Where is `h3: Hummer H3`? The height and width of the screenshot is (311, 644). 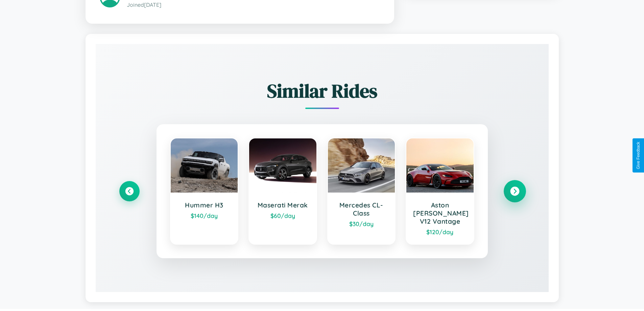 h3: Hummer H3 is located at coordinates (204, 205).